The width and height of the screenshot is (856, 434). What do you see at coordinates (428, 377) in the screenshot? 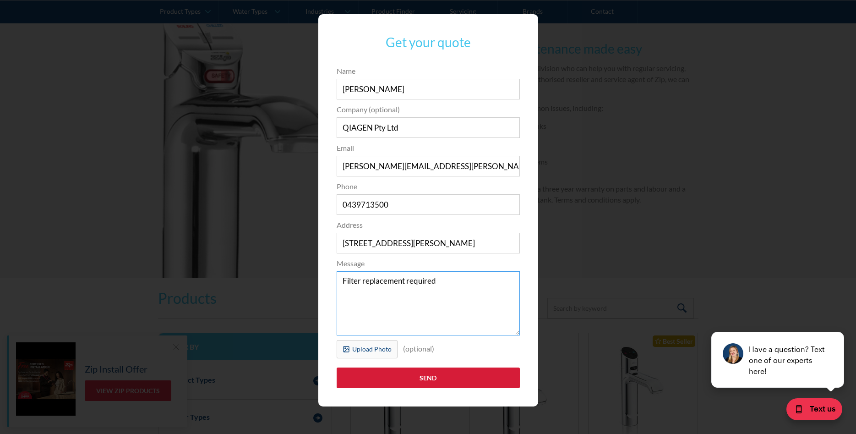
I see `input: Send` at bounding box center [428, 377].